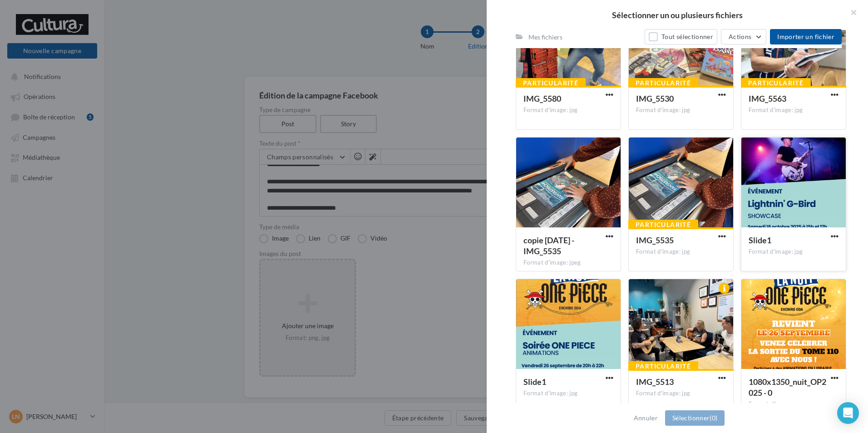 This screenshot has width=868, height=433. What do you see at coordinates (681, 37) in the screenshot?
I see `button: Tout sélectionner` at bounding box center [681, 37].